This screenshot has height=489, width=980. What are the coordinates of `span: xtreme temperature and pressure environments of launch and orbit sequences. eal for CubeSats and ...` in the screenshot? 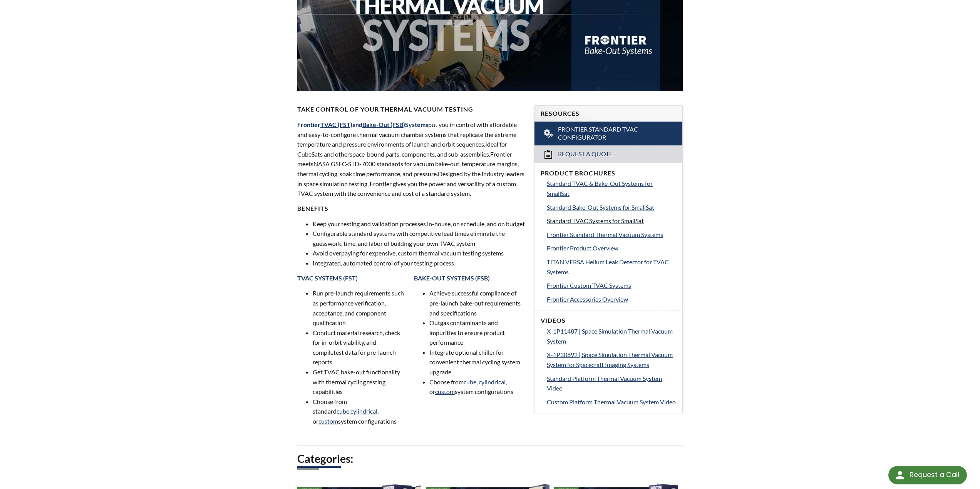 It's located at (406, 145).